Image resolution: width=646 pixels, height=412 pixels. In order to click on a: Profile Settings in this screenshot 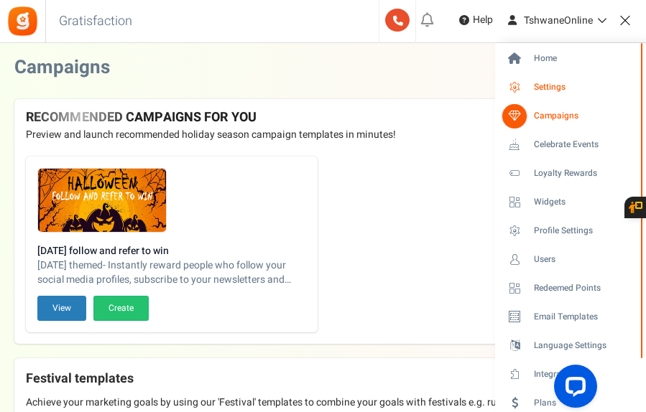, I will do `click(570, 231)`.